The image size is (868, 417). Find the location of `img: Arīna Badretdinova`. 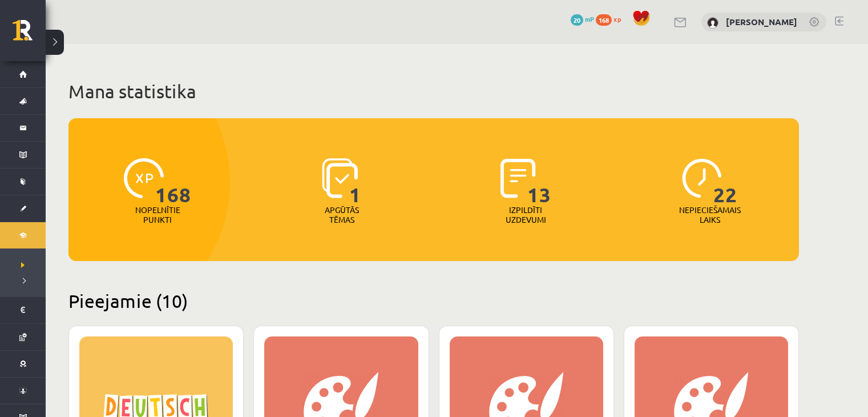

img: Arīna Badretdinova is located at coordinates (713, 23).